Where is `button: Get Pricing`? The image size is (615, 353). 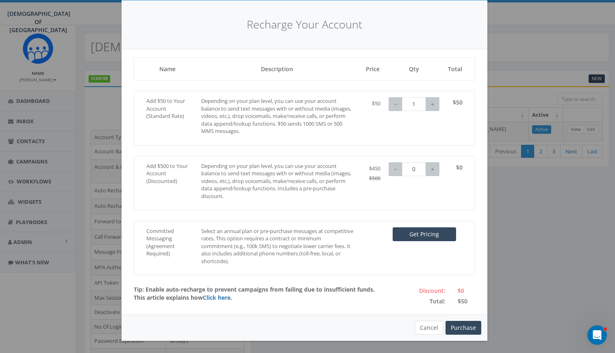
button: Get Pricing is located at coordinates (424, 234).